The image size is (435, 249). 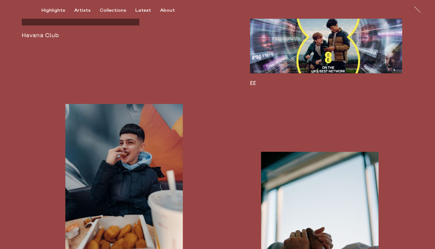 What do you see at coordinates (172, 10) in the screenshot?
I see `button: About` at bounding box center [172, 10].